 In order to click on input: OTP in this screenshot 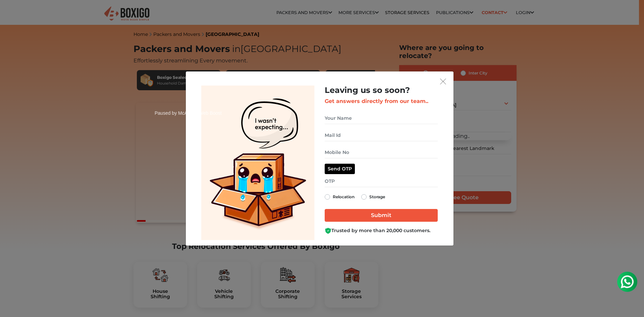, I will do `click(381, 181)`.